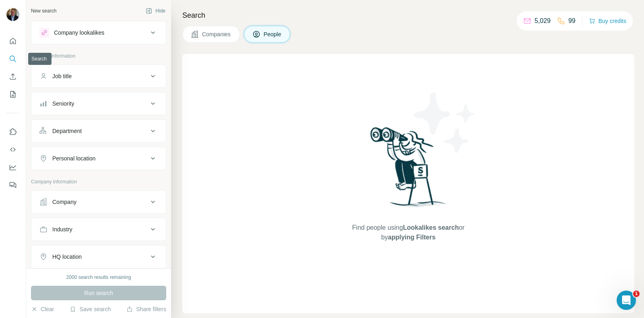  Describe the element at coordinates (13, 15) in the screenshot. I see `img: Avatar` at that location.